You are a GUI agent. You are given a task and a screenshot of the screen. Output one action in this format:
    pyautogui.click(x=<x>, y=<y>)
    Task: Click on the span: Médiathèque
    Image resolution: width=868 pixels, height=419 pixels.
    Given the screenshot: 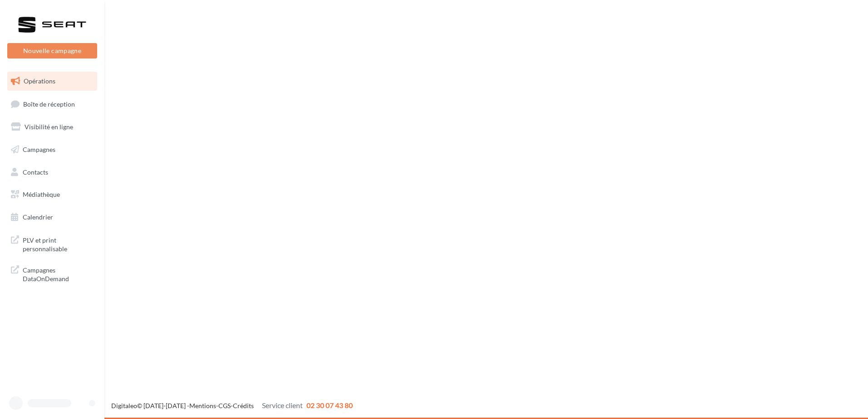 What is the action you would take?
    pyautogui.click(x=41, y=194)
    